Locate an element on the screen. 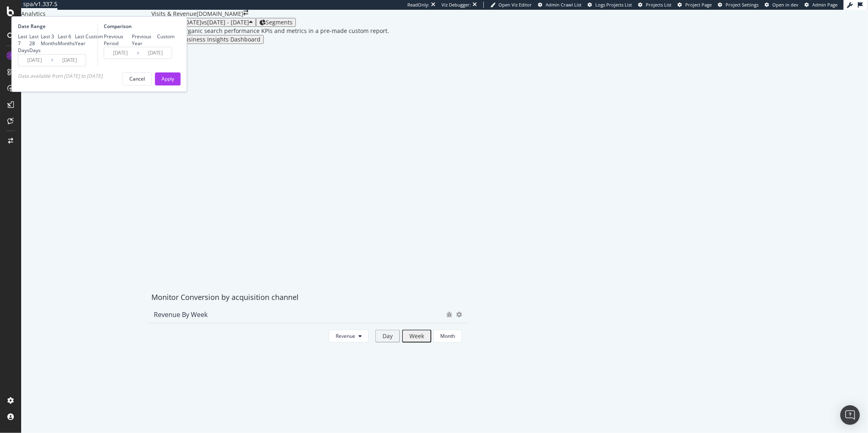 Image resolution: width=868 pixels, height=433 pixels. a: Project Page is located at coordinates (695, 5).